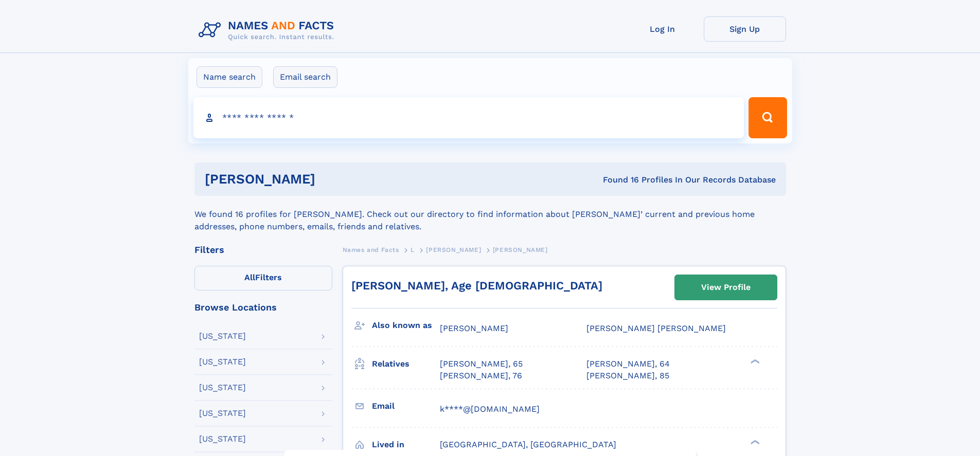 This screenshot has height=456, width=980. Describe the element at coordinates (618, 180) in the screenshot. I see `div: Found 16 Profiles In Our Records Database` at that location.